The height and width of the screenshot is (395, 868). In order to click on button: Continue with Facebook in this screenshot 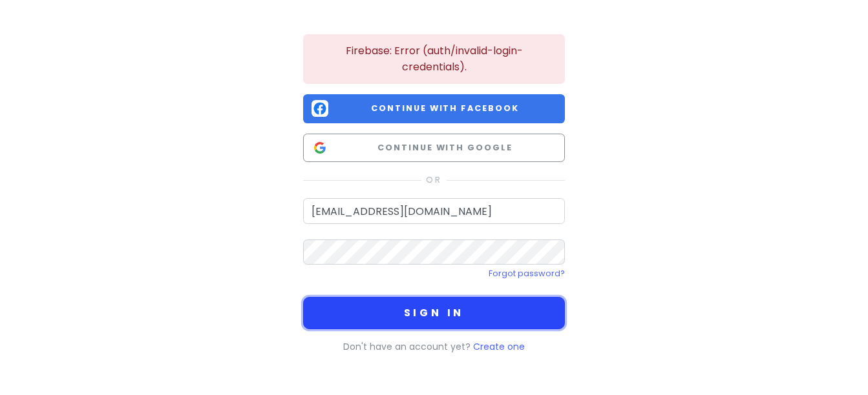, I will do `click(434, 108)`.